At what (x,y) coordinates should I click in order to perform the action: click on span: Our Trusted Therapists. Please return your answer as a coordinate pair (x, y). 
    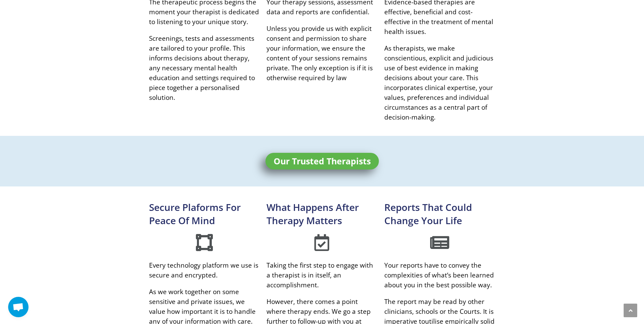
    Looking at the image, I should click on (322, 161).